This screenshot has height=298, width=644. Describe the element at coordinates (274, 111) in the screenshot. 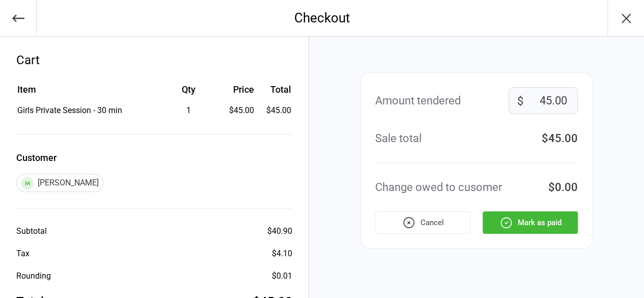

I see `td: $45.00` at that location.